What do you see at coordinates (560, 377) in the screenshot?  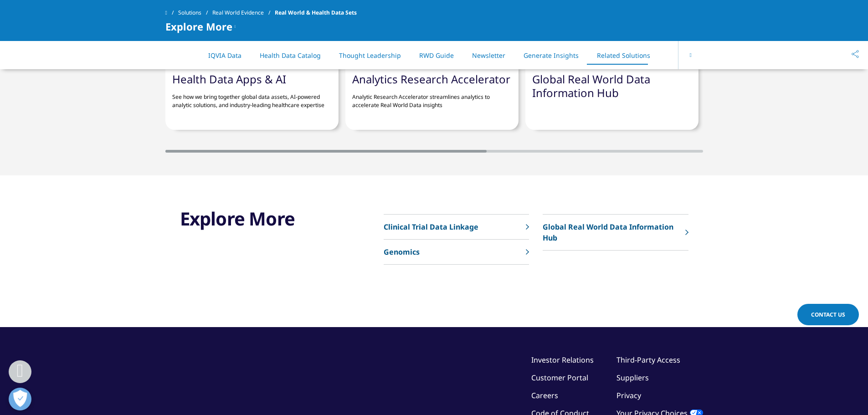 I see `a: Customer Portal` at bounding box center [560, 377].